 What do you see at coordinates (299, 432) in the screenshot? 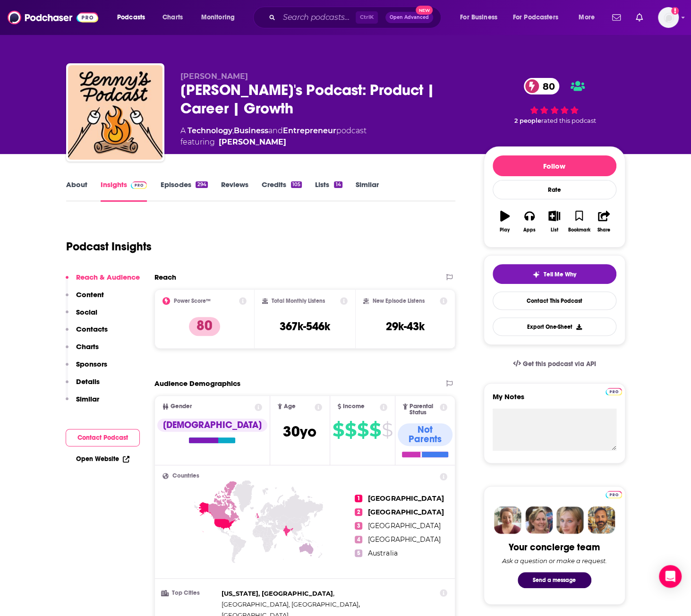
I see `span: 30 yo` at bounding box center [299, 432].